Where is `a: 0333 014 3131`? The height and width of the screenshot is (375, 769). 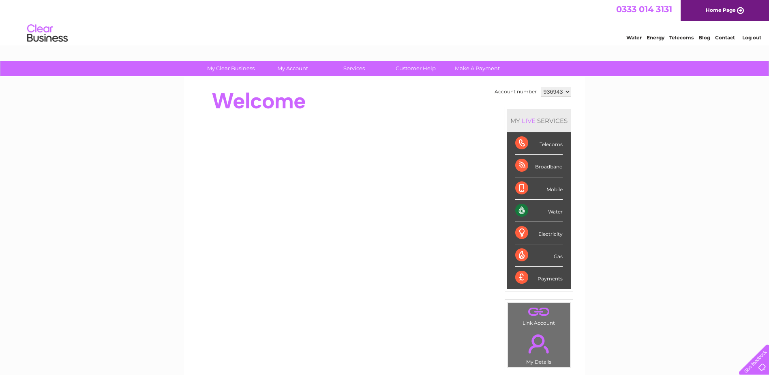 a: 0333 014 3131 is located at coordinates (644, 9).